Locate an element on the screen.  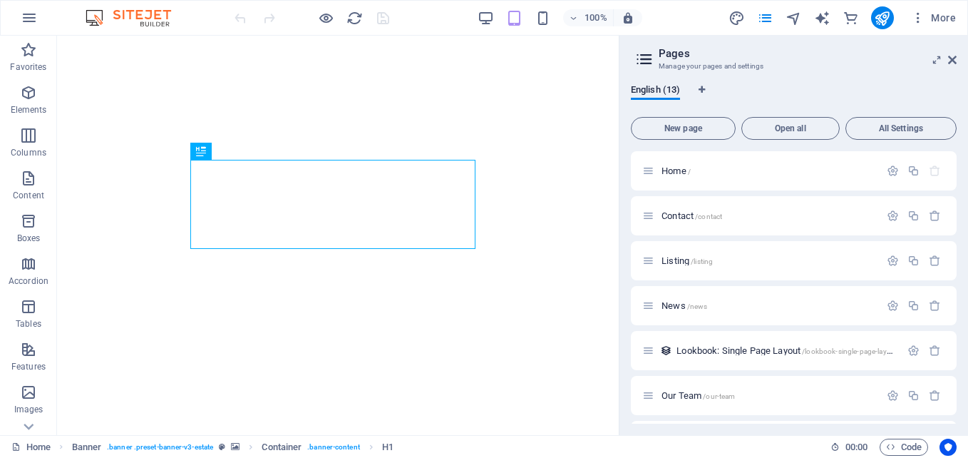
p: Elements is located at coordinates (29, 110).